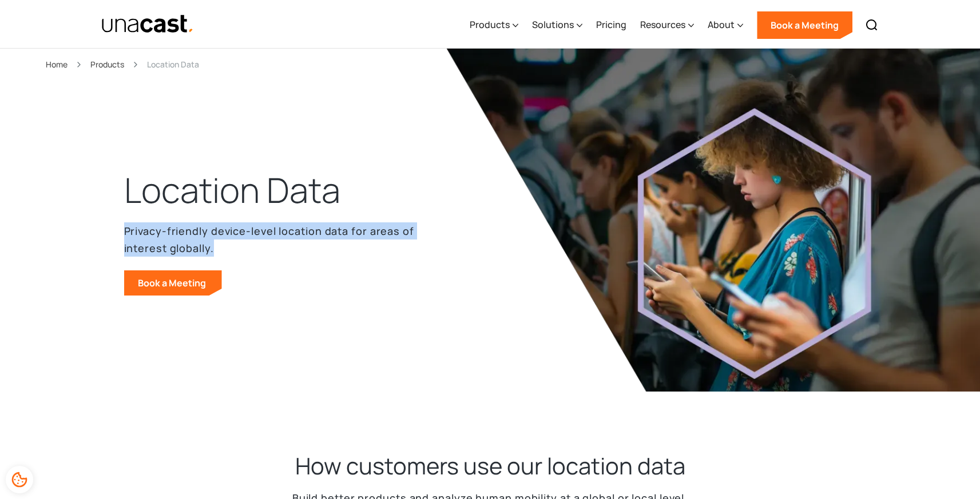 Image resolution: width=980 pixels, height=499 pixels. Describe the element at coordinates (872, 25) in the screenshot. I see `img: Search icon` at that location.